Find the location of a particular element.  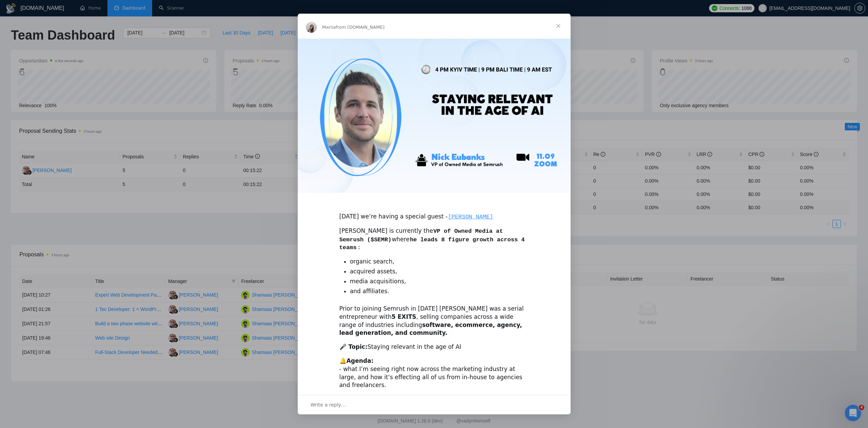

img: Profile image for Mariia is located at coordinates (311, 27).